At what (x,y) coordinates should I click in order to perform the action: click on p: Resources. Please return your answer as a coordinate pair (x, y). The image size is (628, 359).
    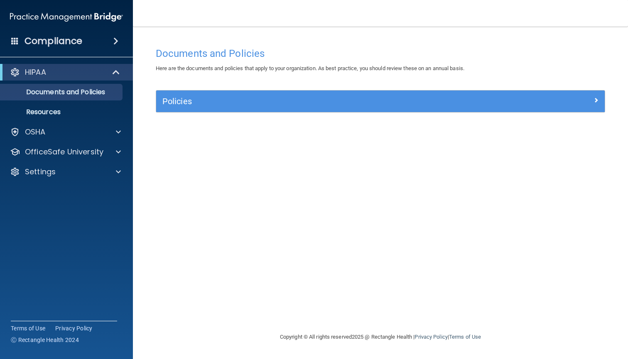
    Looking at the image, I should click on (62, 112).